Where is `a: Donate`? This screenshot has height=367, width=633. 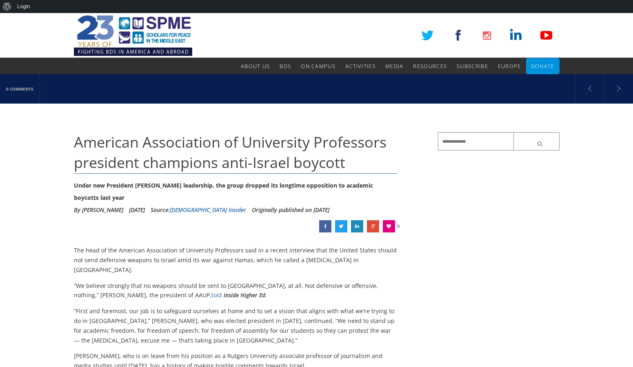 a: Donate is located at coordinates (543, 66).